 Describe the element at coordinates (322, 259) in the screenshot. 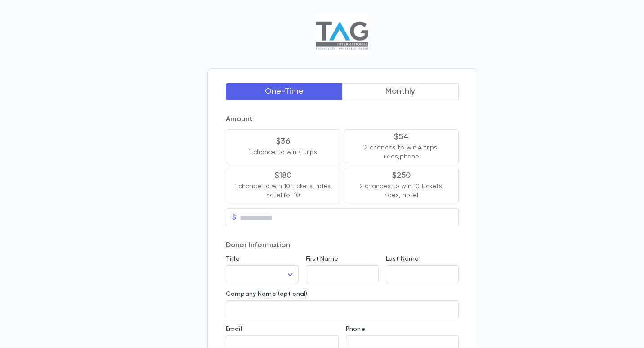

I see `label: First Name` at that location.